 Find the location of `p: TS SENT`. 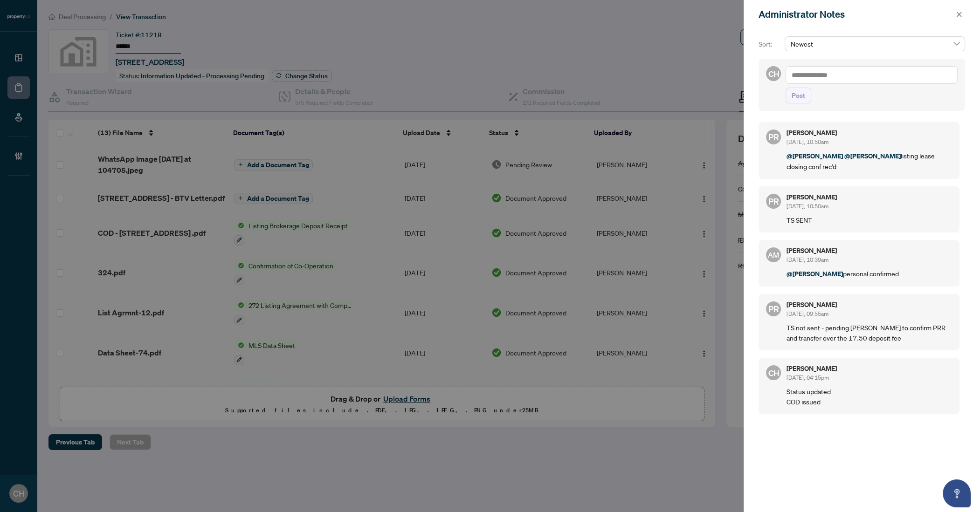

p: TS SENT is located at coordinates (870, 220).